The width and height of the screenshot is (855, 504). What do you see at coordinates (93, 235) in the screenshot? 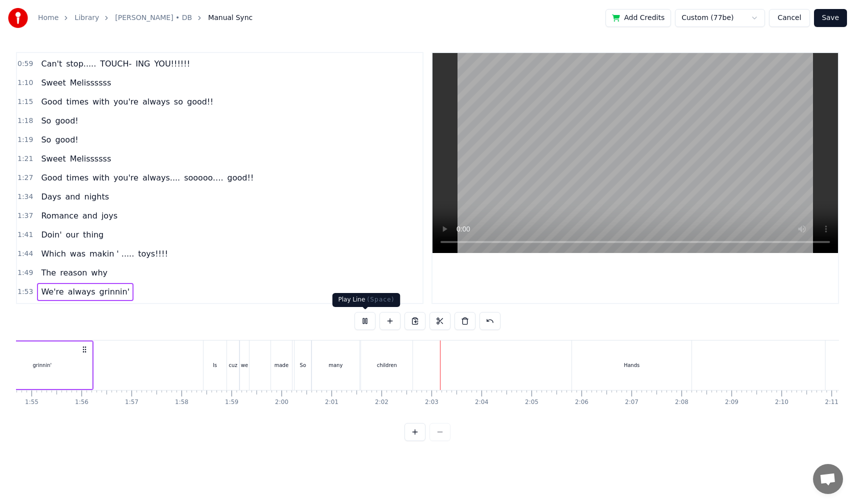
I see `span: thing` at bounding box center [93, 235].